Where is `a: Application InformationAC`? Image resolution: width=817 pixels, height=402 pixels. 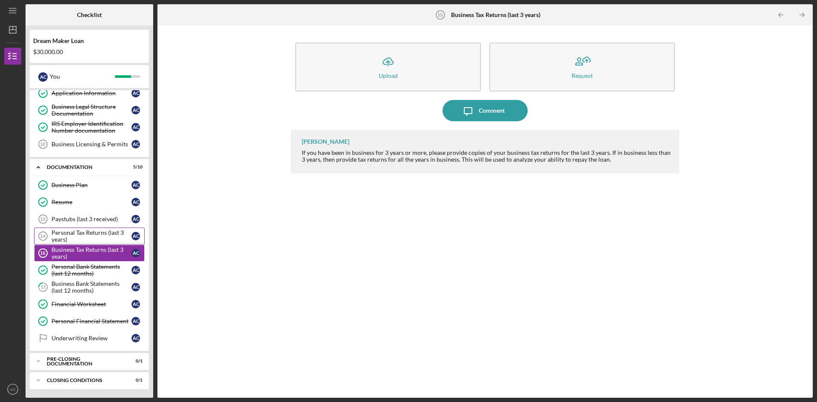 a: Application InformationAC is located at coordinates (89, 93).